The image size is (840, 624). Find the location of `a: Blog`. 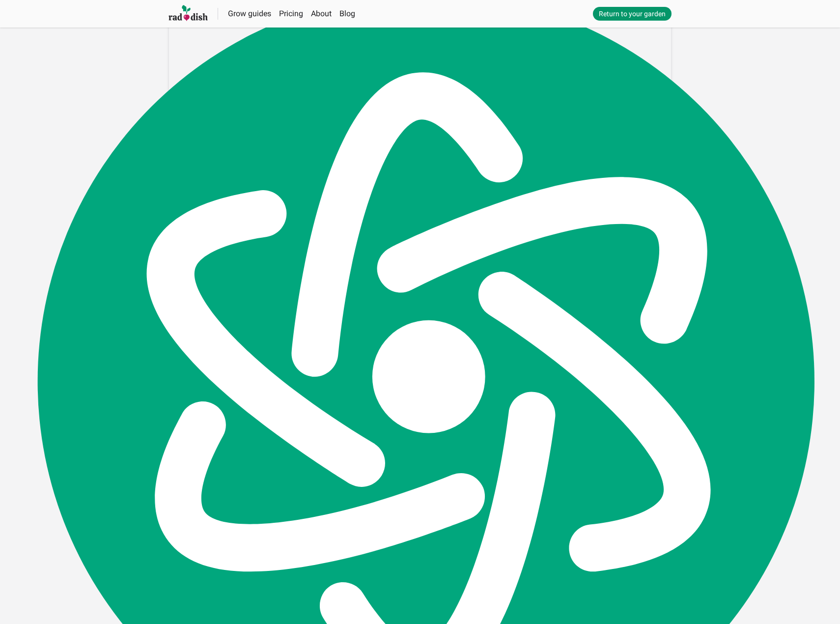

a: Blog is located at coordinates (347, 13).